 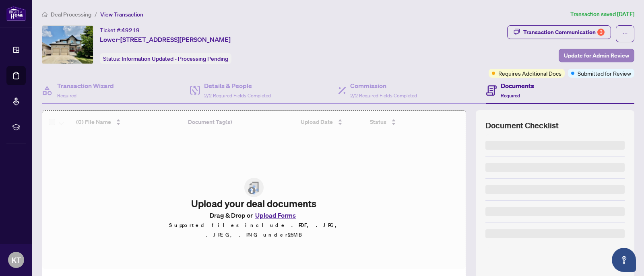 I want to click on span: View Transaction, so click(x=122, y=15).